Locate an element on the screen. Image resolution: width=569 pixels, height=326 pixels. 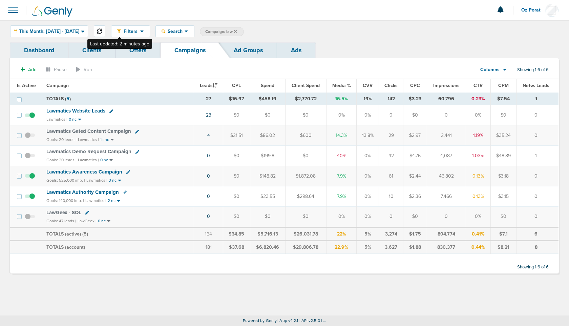
small: Goals: 140,000 imp. | is located at coordinates (65, 201).